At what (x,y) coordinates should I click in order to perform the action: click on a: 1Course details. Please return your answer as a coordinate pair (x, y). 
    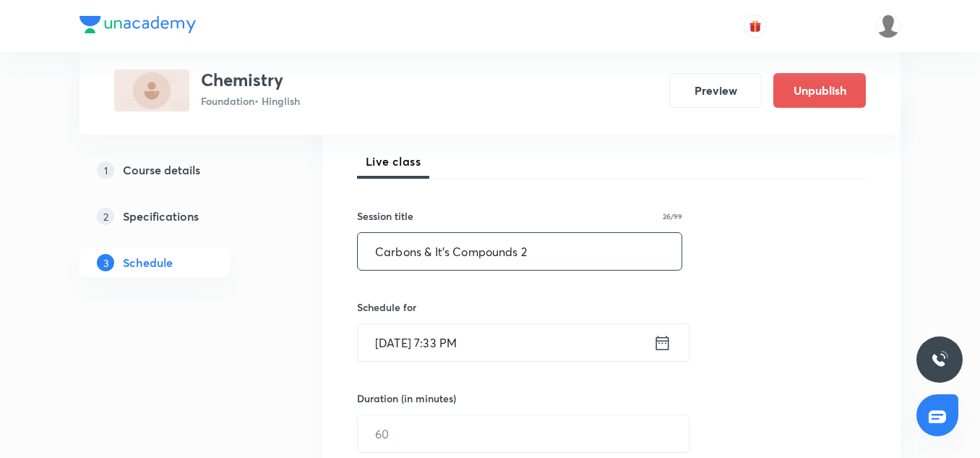
    Looking at the image, I should click on (178, 170).